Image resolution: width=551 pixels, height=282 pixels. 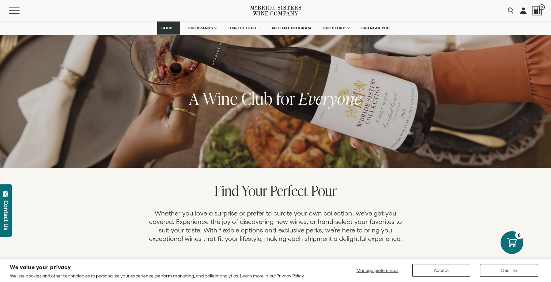 I want to click on span: Find, so click(x=227, y=190).